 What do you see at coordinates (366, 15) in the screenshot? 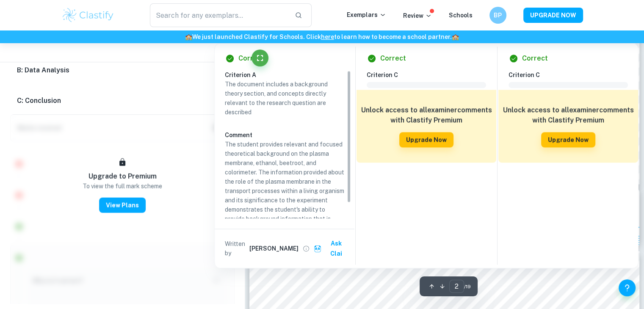
I see `p: Exemplars` at bounding box center [366, 15].